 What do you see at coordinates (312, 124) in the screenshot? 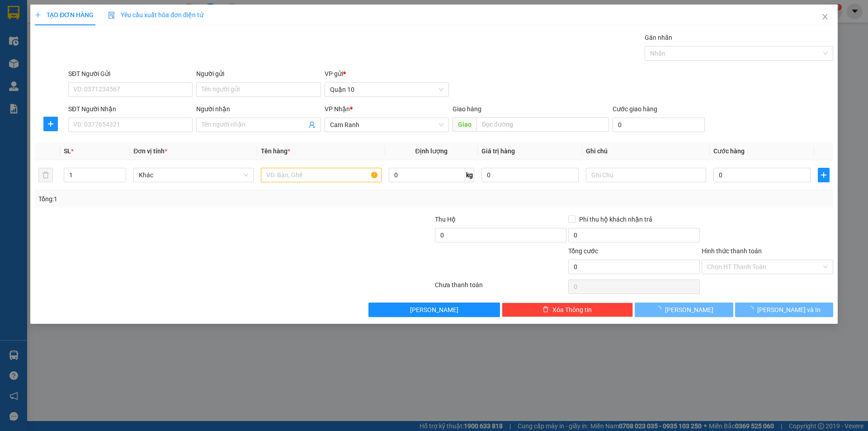
I see `span: user-add` at bounding box center [312, 124].